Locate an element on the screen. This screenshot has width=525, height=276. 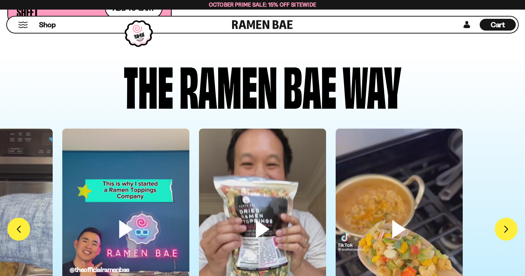
button: Next is located at coordinates (506, 229).